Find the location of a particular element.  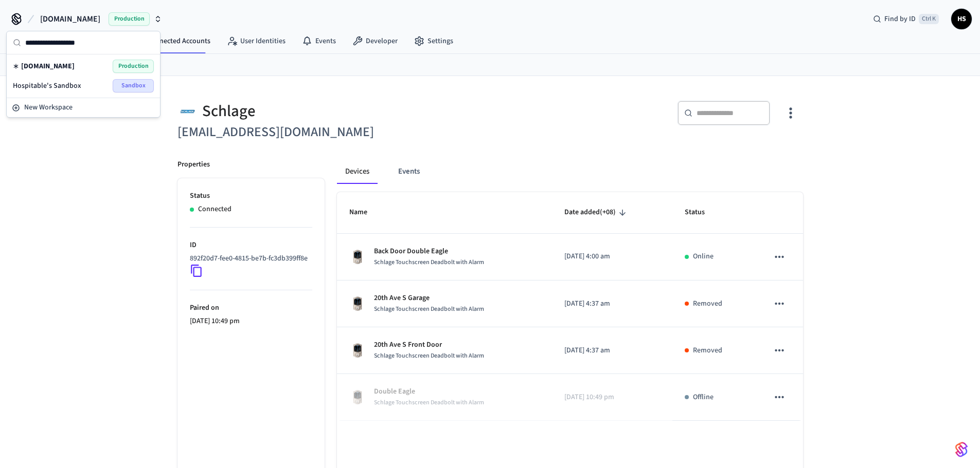

p: Double Eagle is located at coordinates (429, 391).